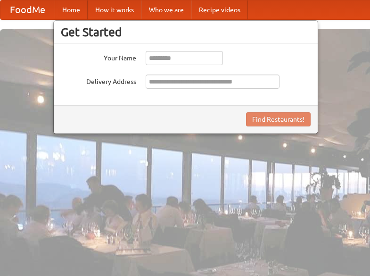  Describe the element at coordinates (27, 10) in the screenshot. I see `a: FoodMe` at that location.